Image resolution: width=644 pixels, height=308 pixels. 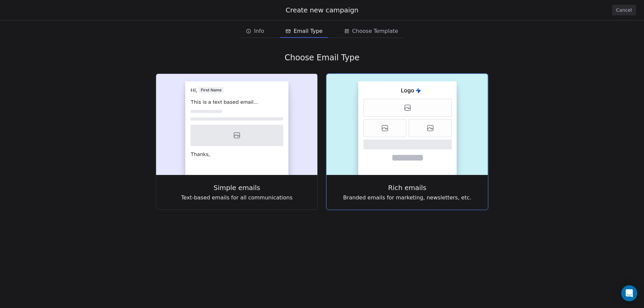 I want to click on span: Choose Template, so click(x=375, y=31).